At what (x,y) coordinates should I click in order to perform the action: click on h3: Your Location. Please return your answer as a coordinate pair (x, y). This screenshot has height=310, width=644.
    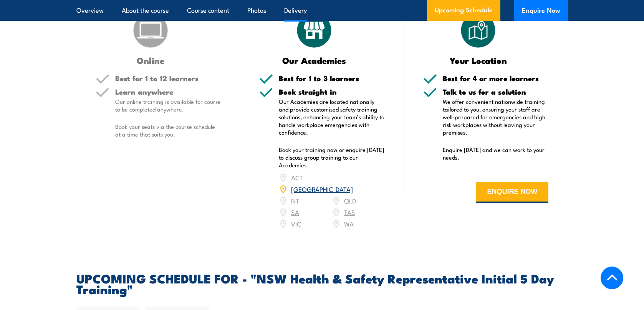
    Looking at the image, I should click on (478, 60).